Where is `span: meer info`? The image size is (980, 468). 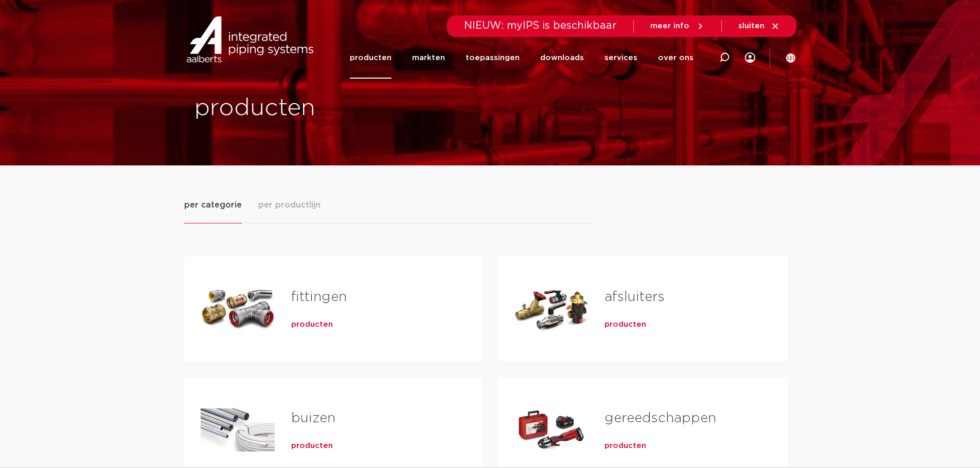
span: meer info is located at coordinates (670, 26).